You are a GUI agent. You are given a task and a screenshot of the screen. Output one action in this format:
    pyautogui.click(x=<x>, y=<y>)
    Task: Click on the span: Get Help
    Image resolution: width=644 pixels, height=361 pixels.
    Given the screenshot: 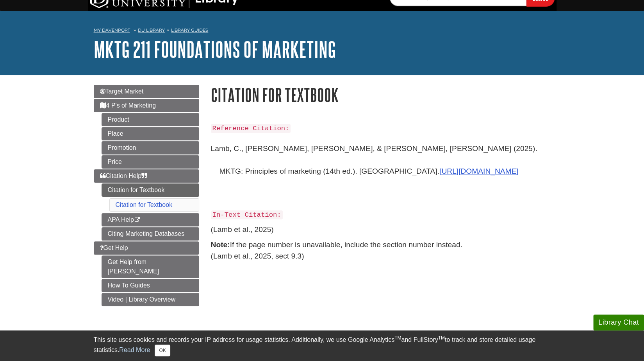 What is the action you would take?
    pyautogui.click(x=114, y=247)
    